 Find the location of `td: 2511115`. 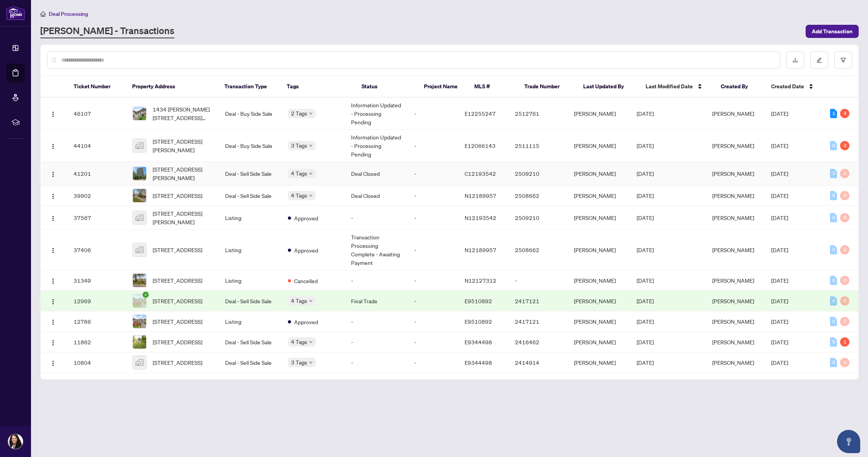

td: 2511115 is located at coordinates (538, 145).